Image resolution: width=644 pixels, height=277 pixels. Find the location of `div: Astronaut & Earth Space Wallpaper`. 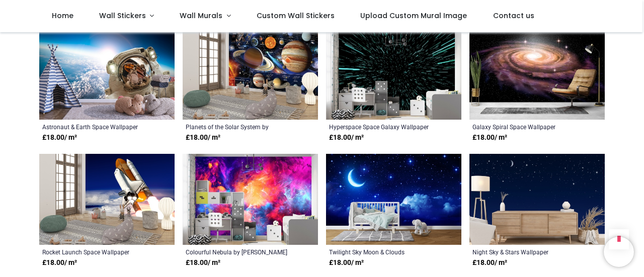

div: Astronaut & Earth Space Wallpaper is located at coordinates (94, 127).